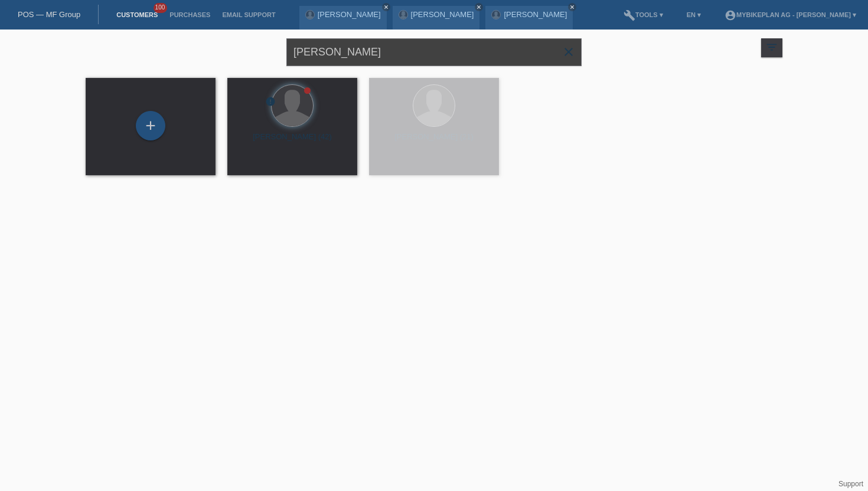 The height and width of the screenshot is (491, 868). I want to click on a: Email Support, so click(249, 15).